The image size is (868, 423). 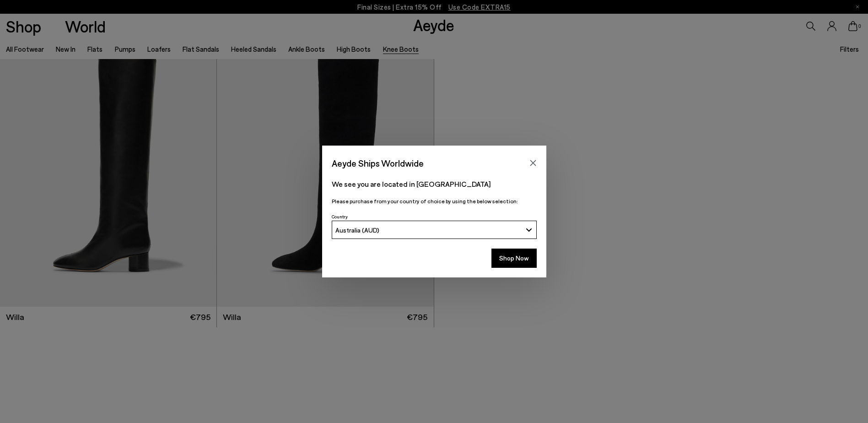 I want to click on button: Close, so click(x=533, y=163).